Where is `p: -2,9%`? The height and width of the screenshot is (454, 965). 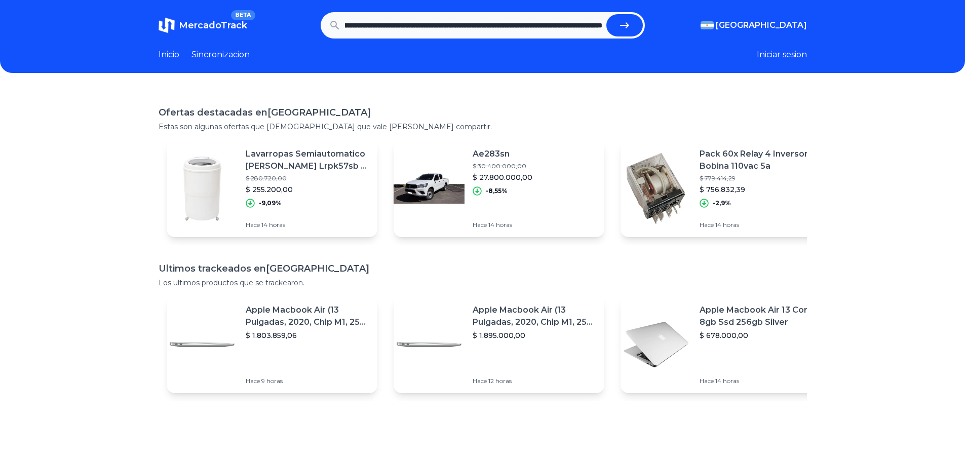
p: -2,9% is located at coordinates (722, 203).